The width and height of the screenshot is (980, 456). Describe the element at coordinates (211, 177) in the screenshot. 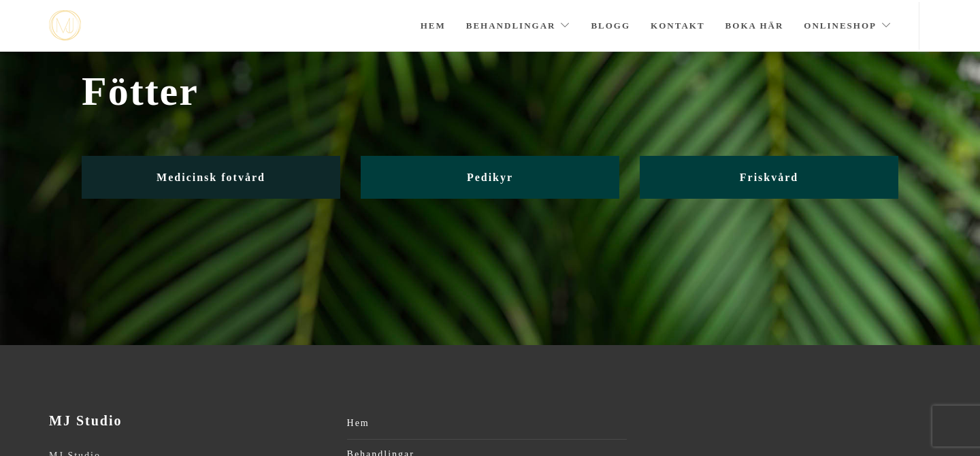

I see `span: Medicinsk fotvård` at that location.